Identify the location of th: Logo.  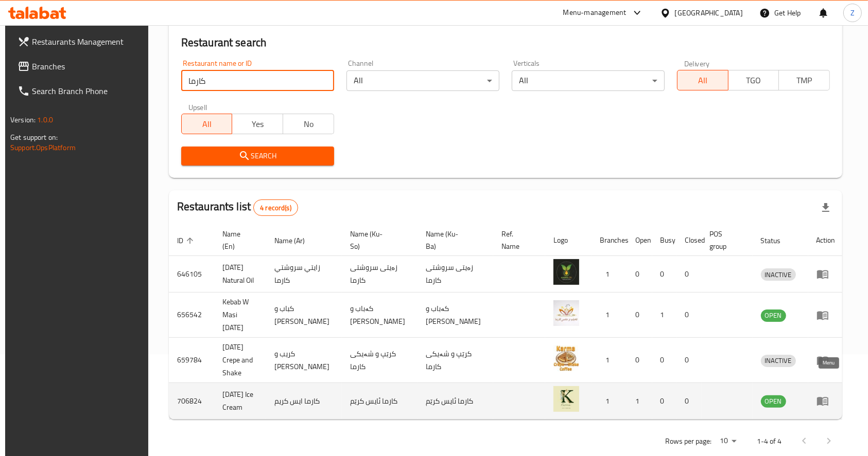
(568, 240).